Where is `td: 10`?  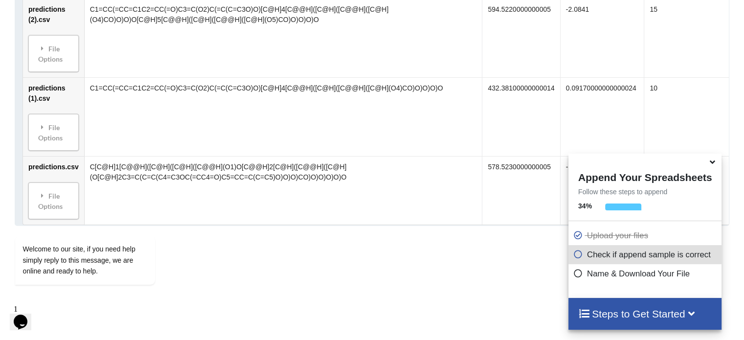
td: 10 is located at coordinates (693, 117).